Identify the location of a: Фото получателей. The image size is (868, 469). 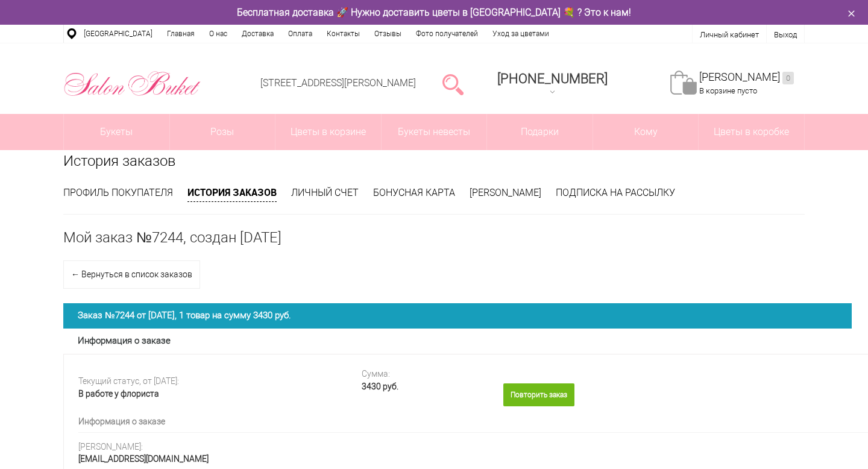
(446, 34).